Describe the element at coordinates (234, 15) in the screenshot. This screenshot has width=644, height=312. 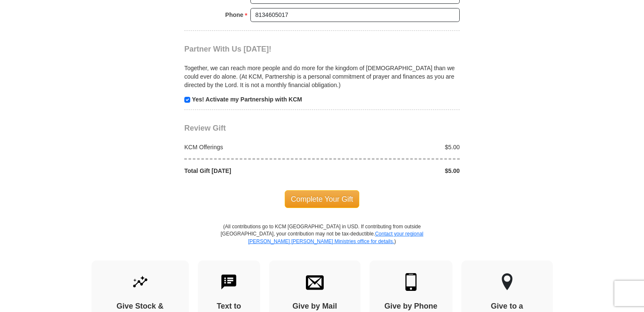
I see `strong: Phone` at that location.